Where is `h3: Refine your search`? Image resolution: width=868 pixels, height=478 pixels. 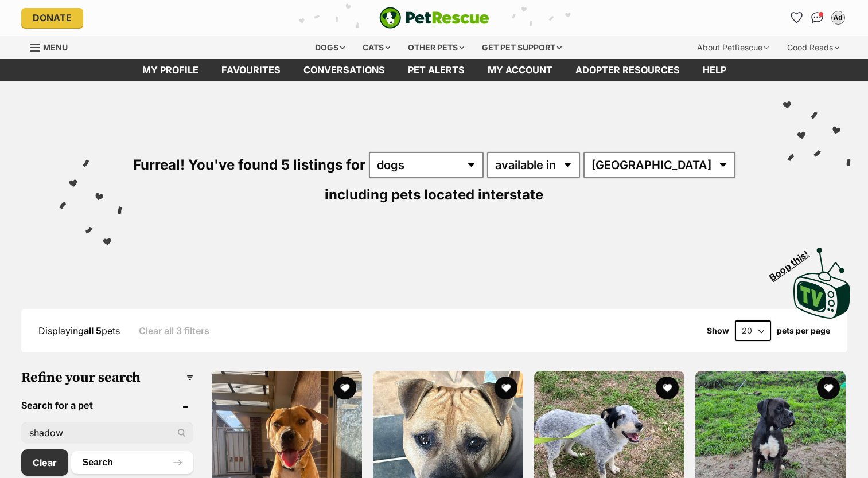 h3: Refine your search is located at coordinates (107, 378).